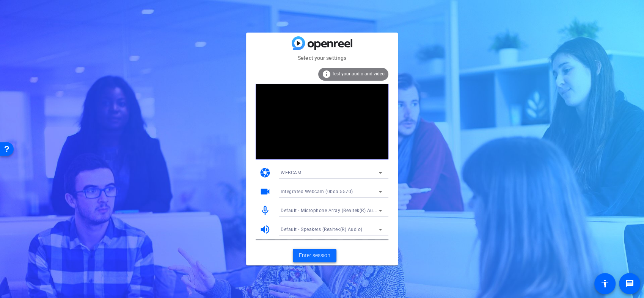 This screenshot has width=644, height=298. What do you see at coordinates (265, 211) in the screenshot?
I see `mat-icon: mic_none` at bounding box center [265, 211].